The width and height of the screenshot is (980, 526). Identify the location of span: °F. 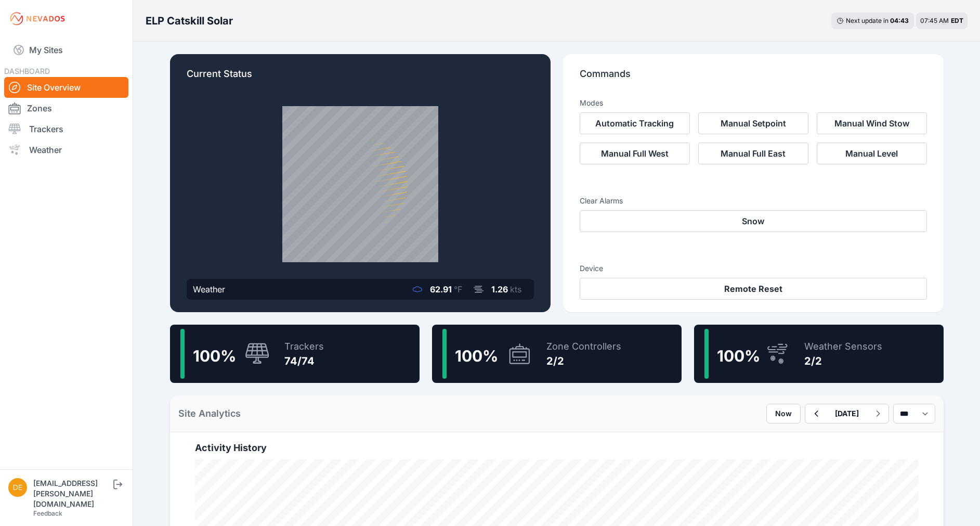
(458, 289).